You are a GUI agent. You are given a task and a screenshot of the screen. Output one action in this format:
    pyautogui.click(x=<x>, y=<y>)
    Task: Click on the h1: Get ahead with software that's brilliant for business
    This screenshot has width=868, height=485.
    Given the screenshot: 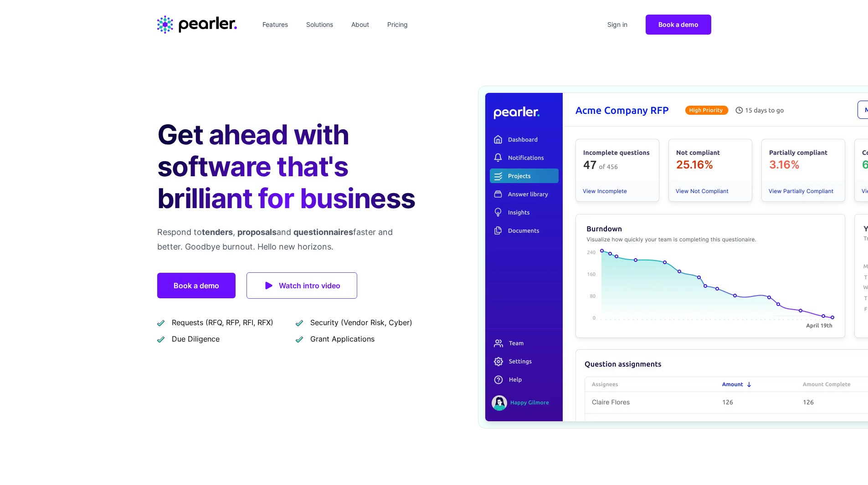 What is the action you would take?
    pyautogui.click(x=289, y=166)
    